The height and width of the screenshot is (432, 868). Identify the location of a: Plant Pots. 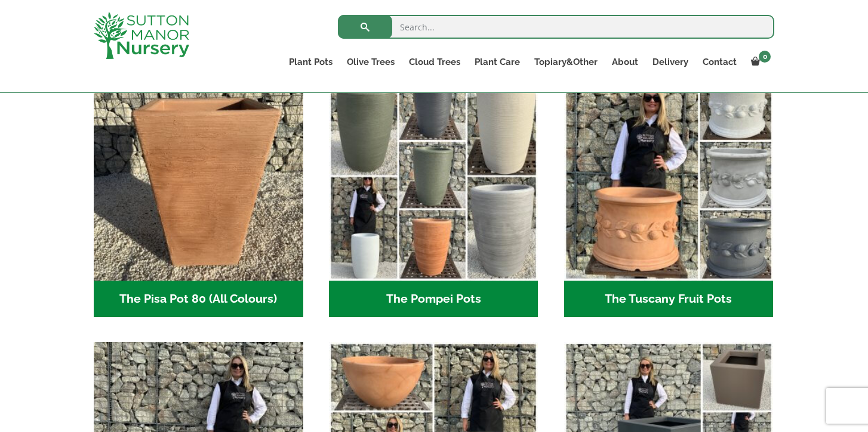
(310, 62).